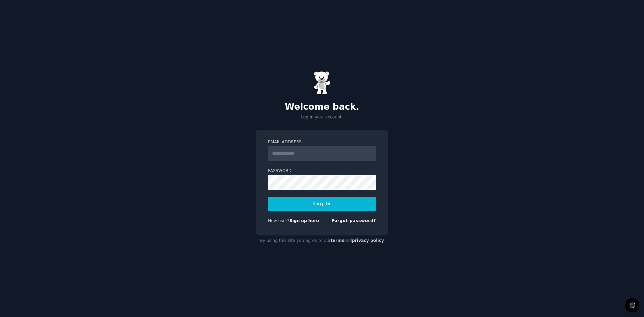  What do you see at coordinates (353, 221) in the screenshot?
I see `a: Forgot password?` at bounding box center [353, 221].